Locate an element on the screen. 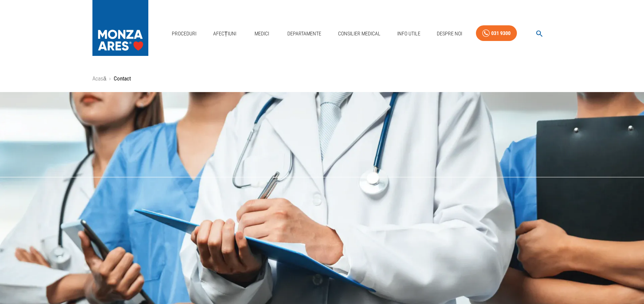 This screenshot has width=644, height=304. div: 031 9300 is located at coordinates (501, 33).